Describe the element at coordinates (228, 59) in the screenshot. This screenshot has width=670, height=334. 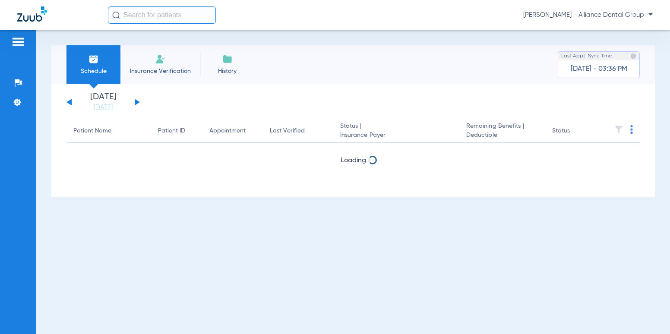
I see `img: History` at that location.